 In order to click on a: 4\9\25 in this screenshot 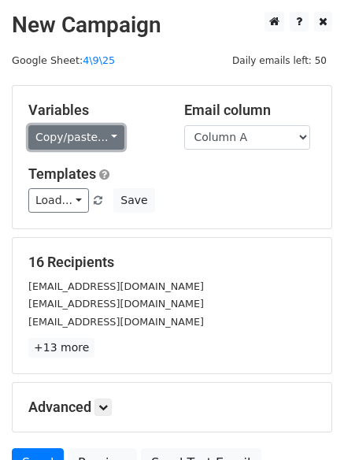, I will do `click(98, 60)`.